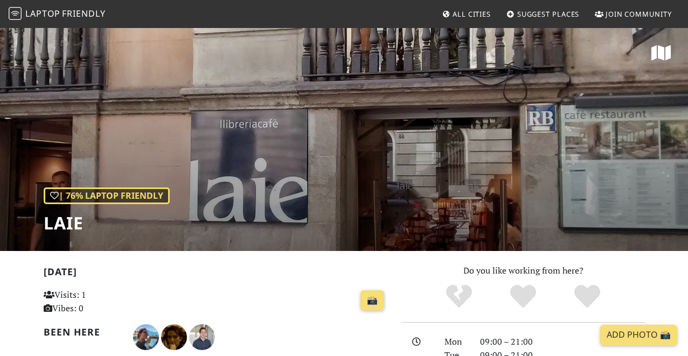 The image size is (688, 356). What do you see at coordinates (543, 14) in the screenshot?
I see `a: Suggest Places` at bounding box center [543, 14].